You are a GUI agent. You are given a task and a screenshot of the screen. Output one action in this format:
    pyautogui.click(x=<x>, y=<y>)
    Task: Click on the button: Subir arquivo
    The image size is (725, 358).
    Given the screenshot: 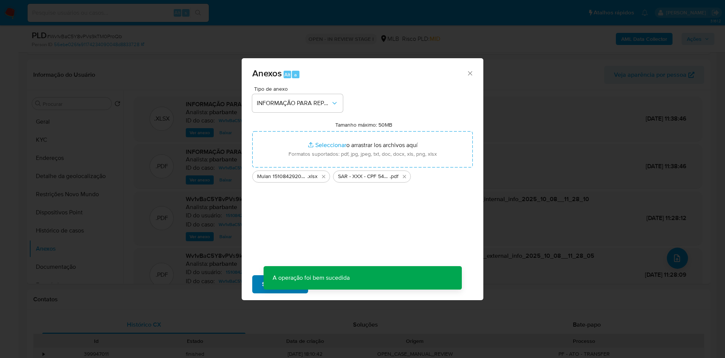 What is the action you would take?
    pyautogui.click(x=280, y=284)
    